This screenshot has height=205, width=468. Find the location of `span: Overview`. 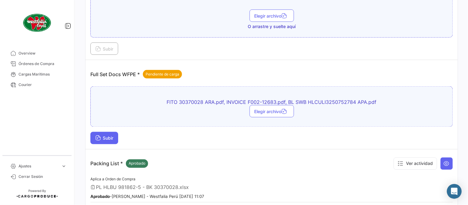

span: Overview is located at coordinates (43, 53).